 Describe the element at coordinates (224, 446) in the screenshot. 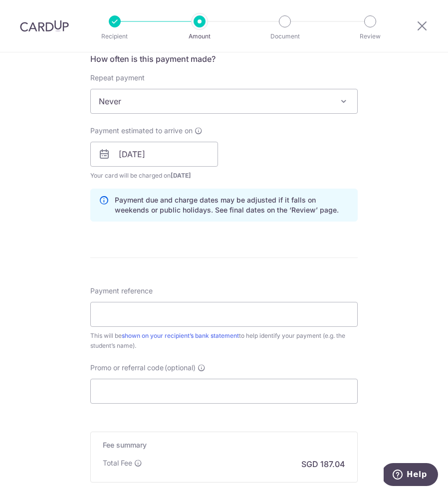

I see `h5: Fee summary` at that location.